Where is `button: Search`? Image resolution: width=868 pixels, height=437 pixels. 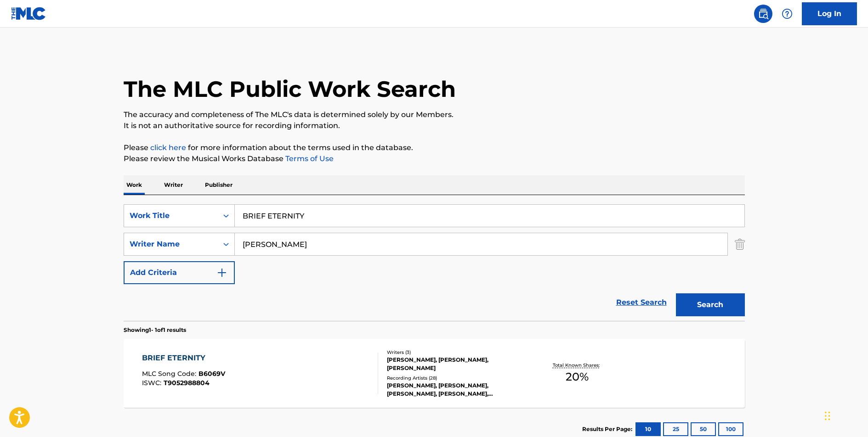
button: Search is located at coordinates (711, 305).